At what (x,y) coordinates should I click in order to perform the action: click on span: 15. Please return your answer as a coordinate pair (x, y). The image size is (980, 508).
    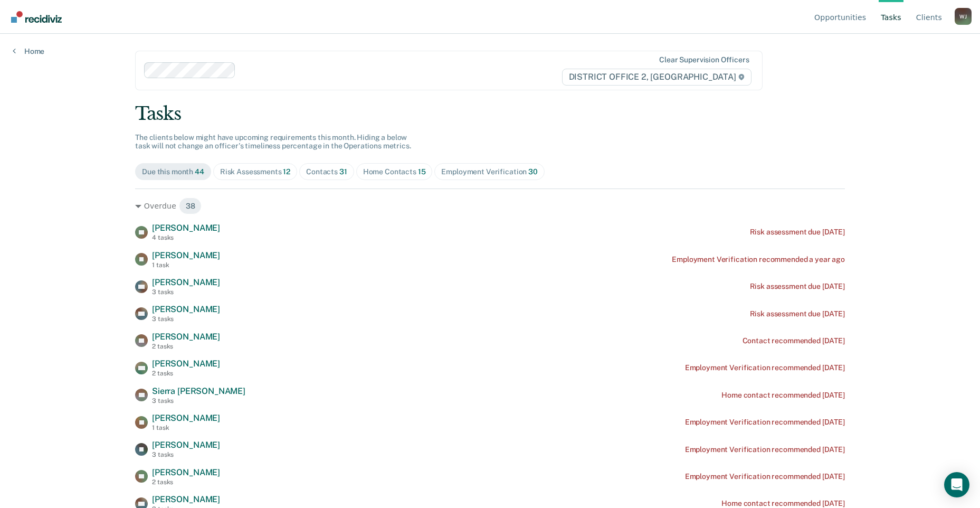
    Looking at the image, I should click on (422, 171).